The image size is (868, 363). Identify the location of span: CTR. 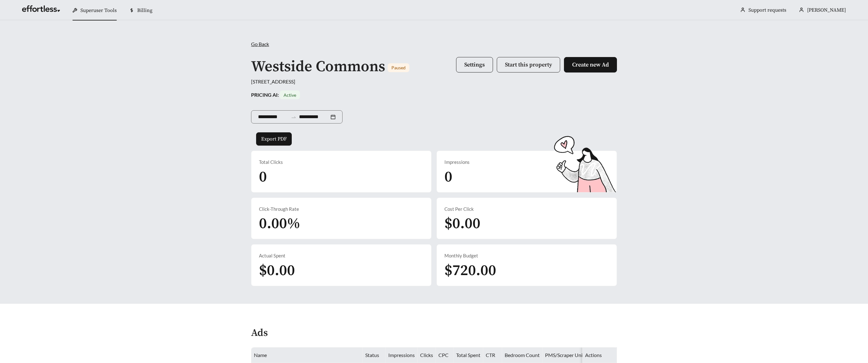
(491, 355).